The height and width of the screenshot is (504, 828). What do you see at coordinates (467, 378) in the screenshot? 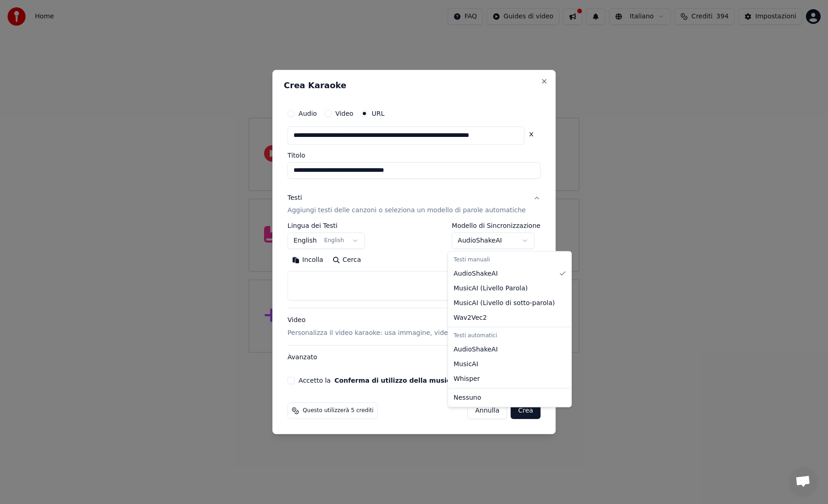
I see `span: Whisper` at bounding box center [467, 378].